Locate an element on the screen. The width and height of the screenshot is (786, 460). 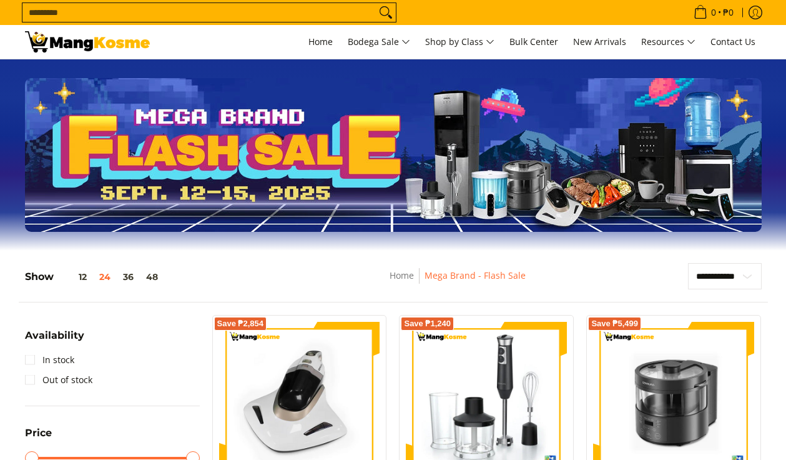
span: Bulk Center is located at coordinates (534, 41).